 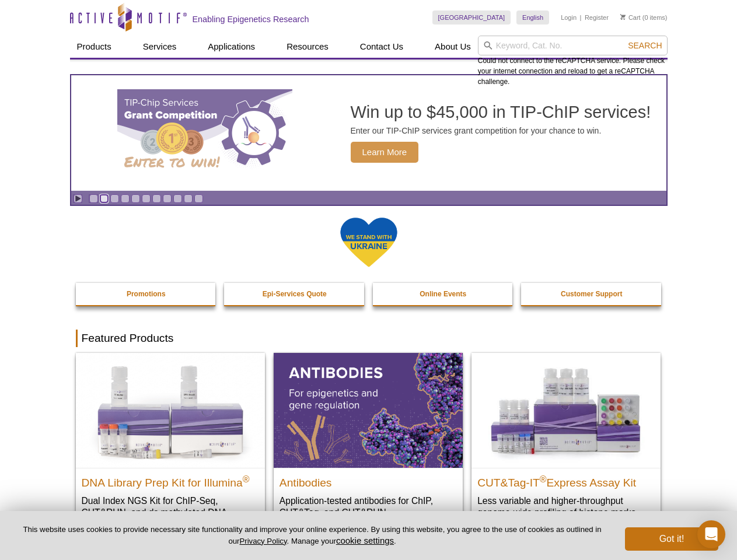 What do you see at coordinates (671, 539) in the screenshot?
I see `button: Got it!` at bounding box center [671, 539].